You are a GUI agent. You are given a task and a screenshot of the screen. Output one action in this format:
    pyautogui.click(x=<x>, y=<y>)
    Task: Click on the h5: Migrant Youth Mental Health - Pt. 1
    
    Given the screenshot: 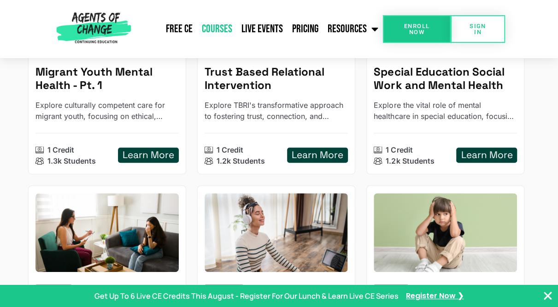 What is the action you would take?
    pyautogui.click(x=107, y=79)
    